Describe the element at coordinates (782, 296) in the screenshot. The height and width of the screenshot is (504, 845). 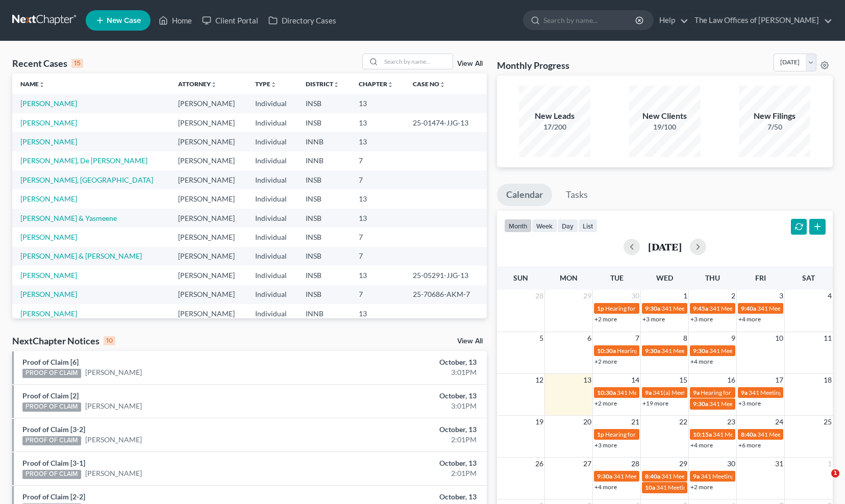
I see `span: 3` at that location.